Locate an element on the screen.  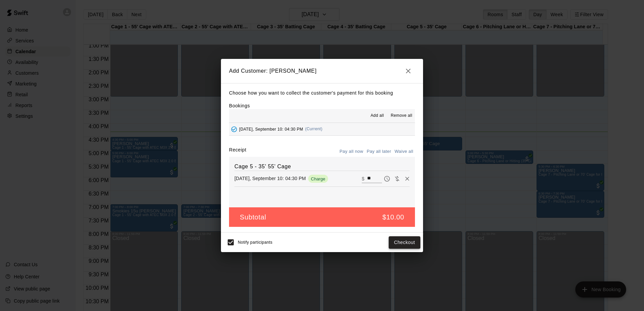
span: Remove all is located at coordinates (402, 116).